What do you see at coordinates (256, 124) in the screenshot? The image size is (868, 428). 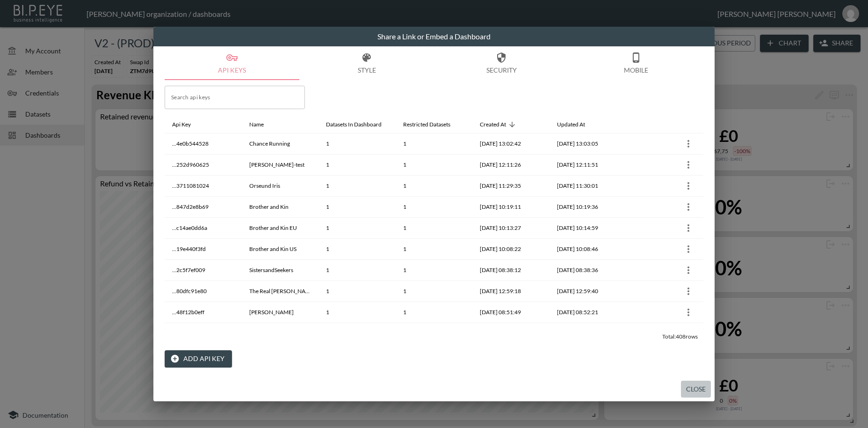 I see `div: Name` at bounding box center [256, 124].